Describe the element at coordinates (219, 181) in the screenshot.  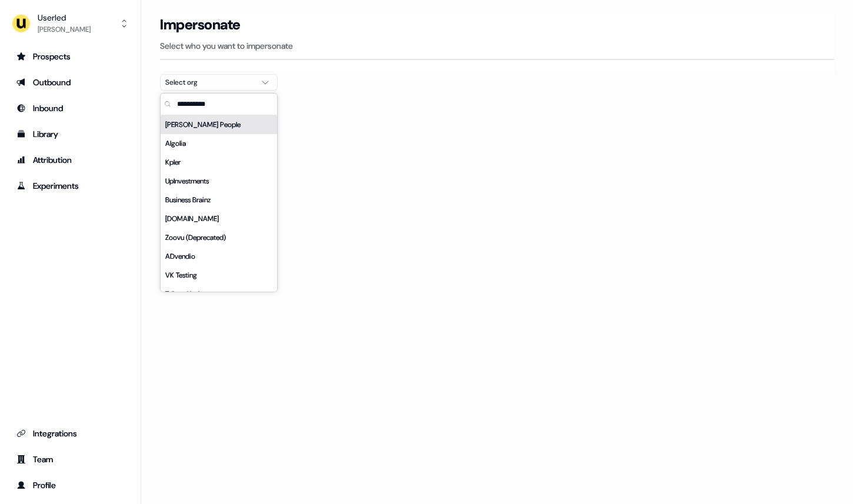
I see `div: UpInvestments` at that location.